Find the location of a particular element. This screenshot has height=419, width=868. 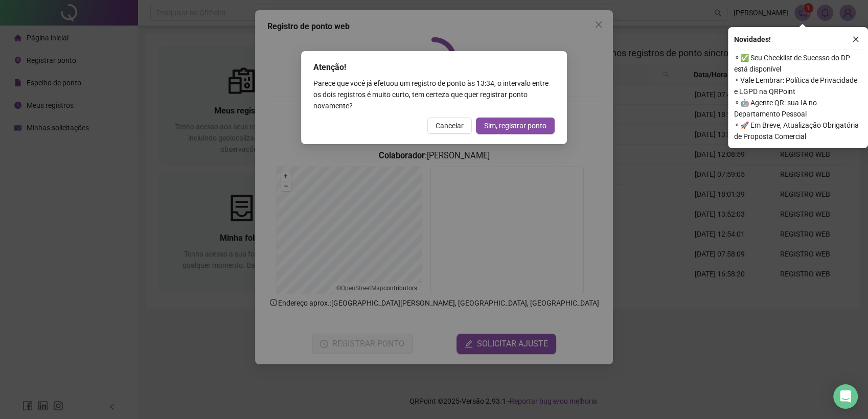

button: Cancelar is located at coordinates (449, 126).